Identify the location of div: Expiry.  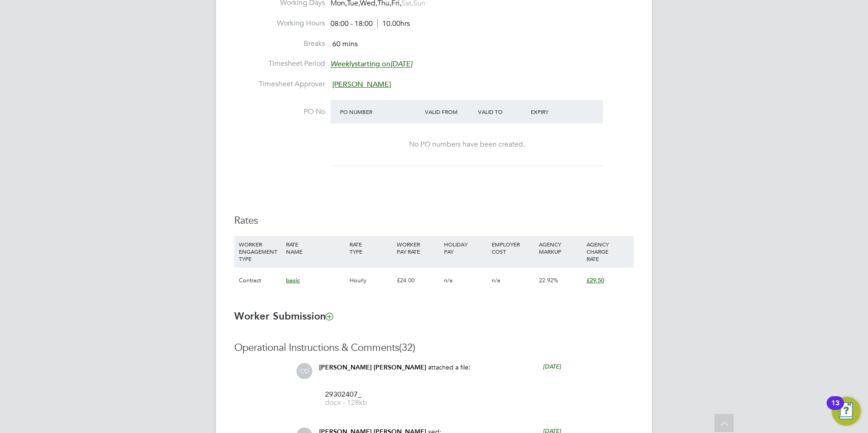
(555, 112).